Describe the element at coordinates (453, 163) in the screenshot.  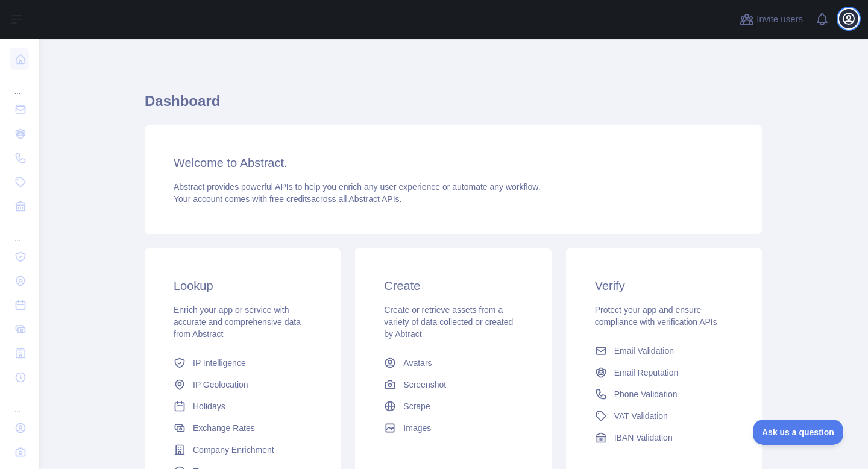
I see `h3: Welcome to Abstract.` at that location.